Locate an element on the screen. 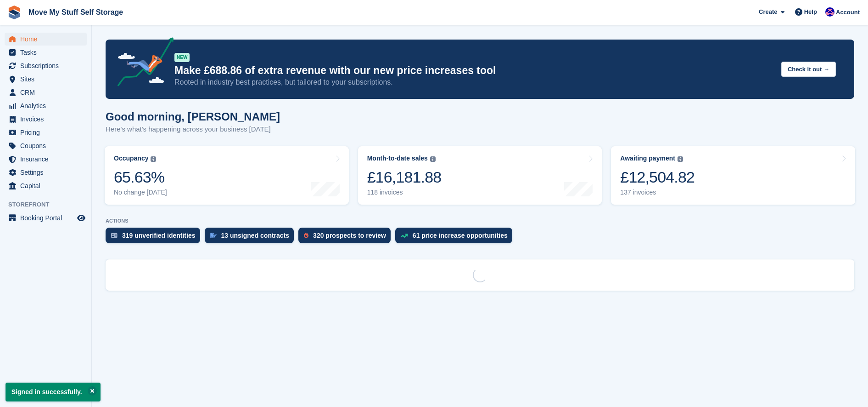  a: 319 unverified identities is located at coordinates (155, 238).